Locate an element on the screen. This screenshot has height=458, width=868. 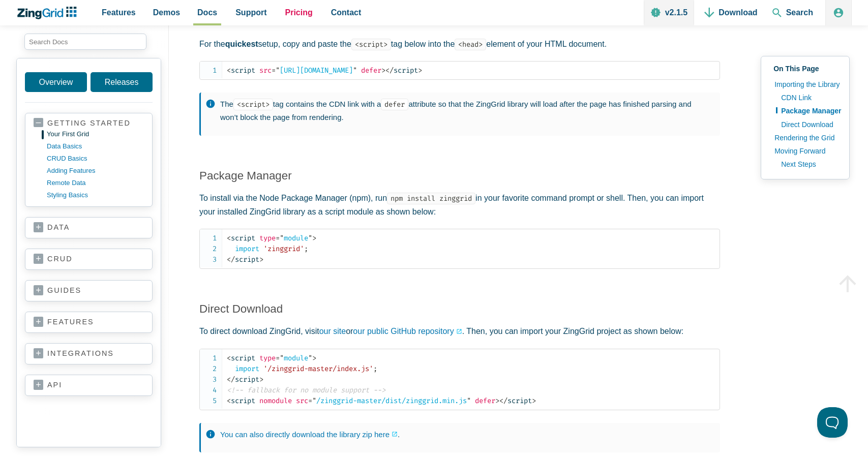
p: To install via the Node Package Manager (npm), run in your favorite command prompt or shell. Then... is located at coordinates (460, 205).